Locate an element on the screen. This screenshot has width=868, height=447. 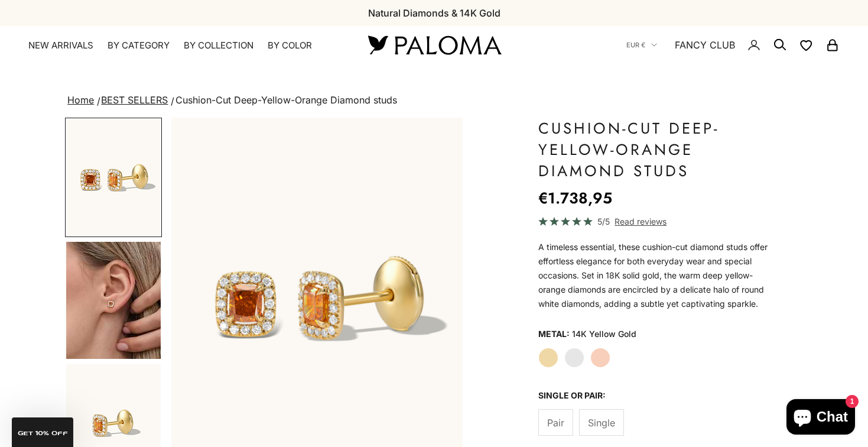
nav: Secondary navigation is located at coordinates (733, 45).